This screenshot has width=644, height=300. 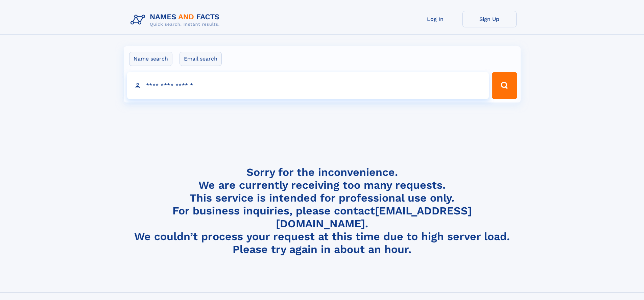 I want to click on h4: Sorry for the inconvenience. We are currently receiving too many requests. This service is intend..., so click(x=322, y=211).